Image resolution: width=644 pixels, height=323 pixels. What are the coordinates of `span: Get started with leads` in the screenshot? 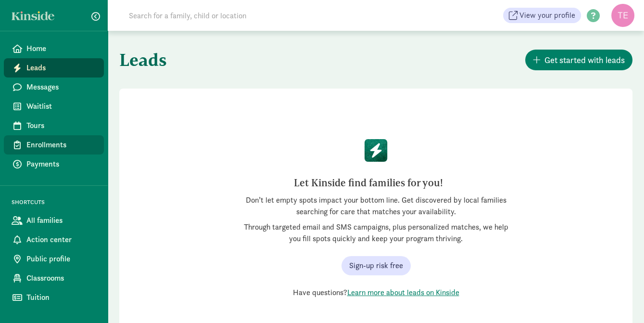 It's located at (585, 60).